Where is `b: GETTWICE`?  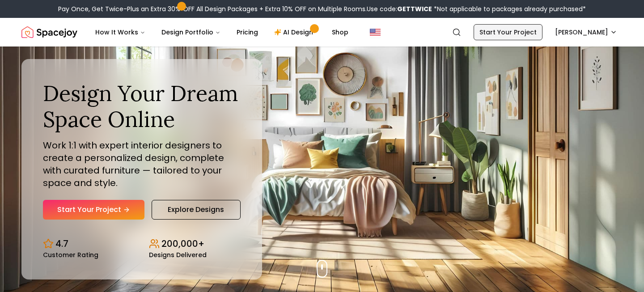
b: GETTWICE is located at coordinates (414, 9).